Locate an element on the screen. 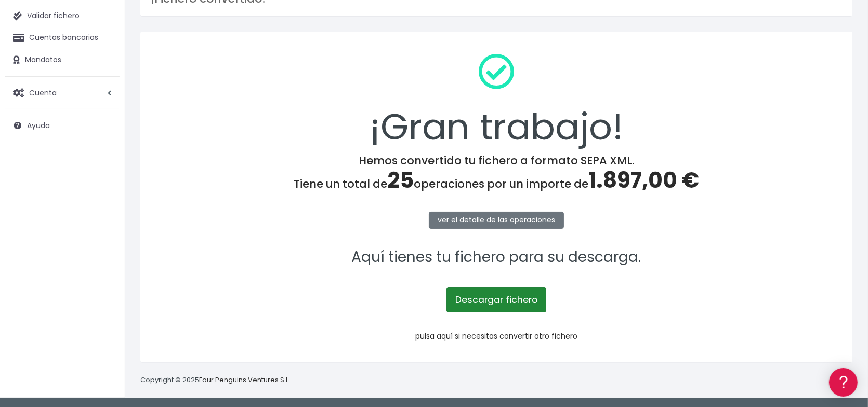 This screenshot has width=868, height=407. a: Videotutoriales is located at coordinates (104, 172).